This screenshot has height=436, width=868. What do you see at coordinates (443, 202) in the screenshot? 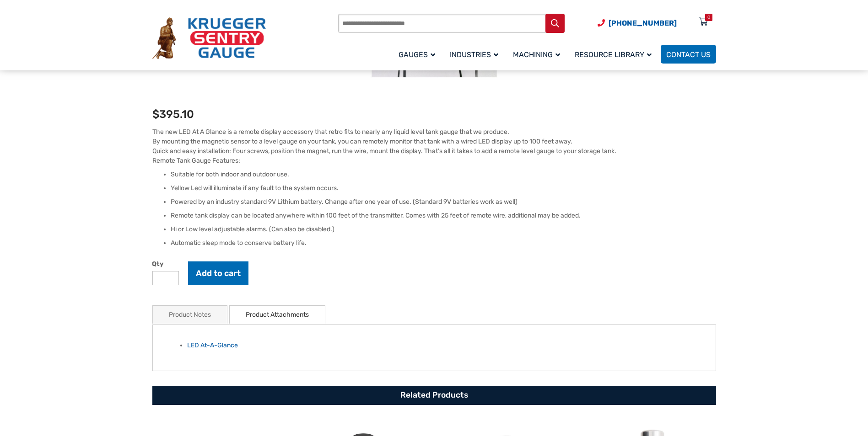
I see `li: Powered by an industry standard 9V Lithium battery. Change after one year of use. (Standard 9V ba...` at bounding box center [443, 202].